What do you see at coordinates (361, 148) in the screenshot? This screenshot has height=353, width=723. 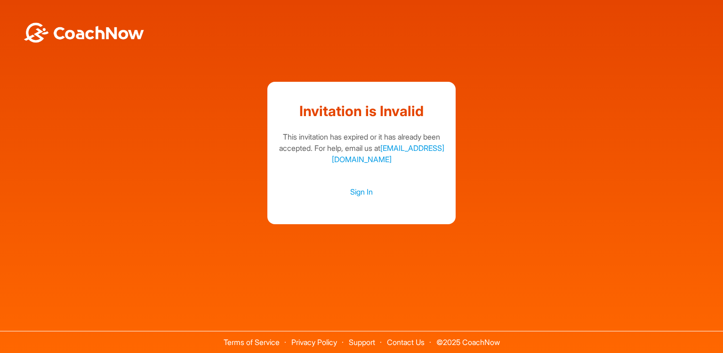 I see `div: This invitation has expired or it has already been accepted. For help, email us at` at bounding box center [361, 148].